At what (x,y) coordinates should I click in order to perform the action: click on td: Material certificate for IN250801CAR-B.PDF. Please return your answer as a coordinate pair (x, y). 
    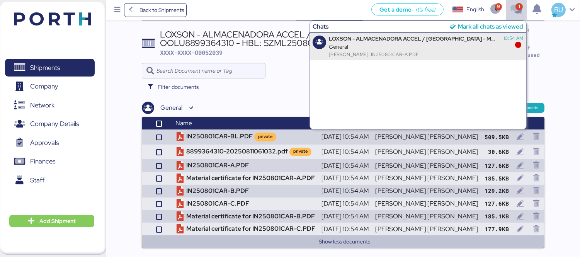
    Looking at the image, I should click on (245, 216).